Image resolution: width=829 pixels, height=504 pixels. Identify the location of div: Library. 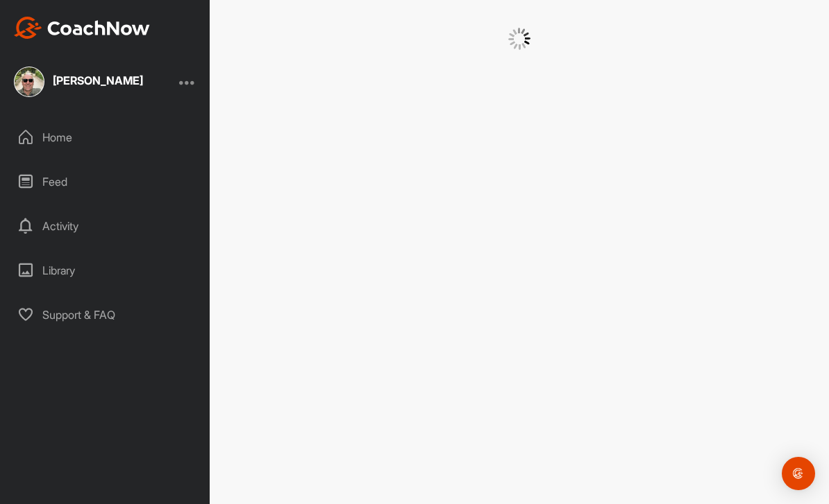
(105, 271).